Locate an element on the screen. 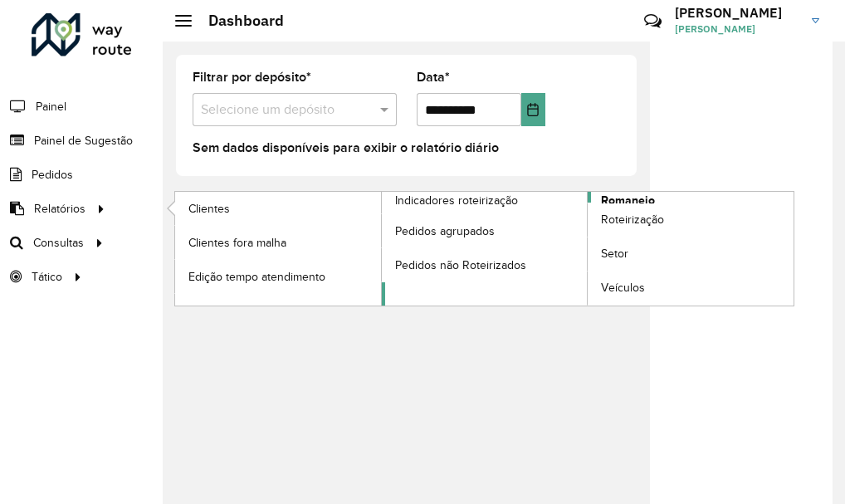 The height and width of the screenshot is (504, 845). a: Edição tempo atendimento is located at coordinates (278, 276).